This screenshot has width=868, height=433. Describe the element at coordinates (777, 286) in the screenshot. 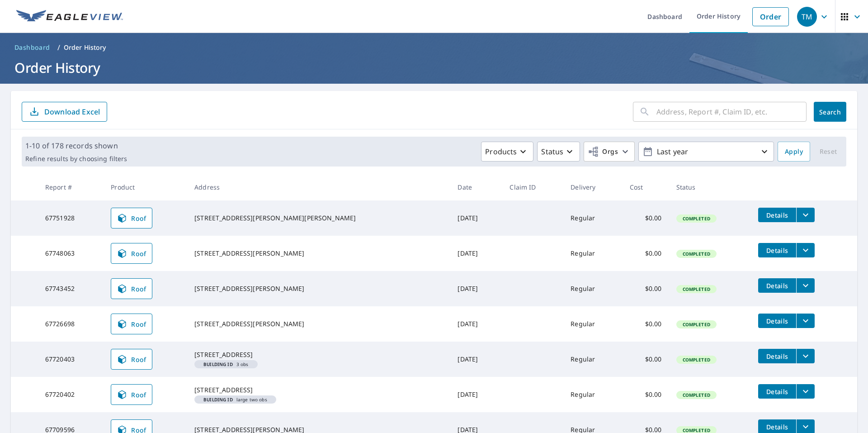

I see `button: detailsBtn-67743452` at that location.